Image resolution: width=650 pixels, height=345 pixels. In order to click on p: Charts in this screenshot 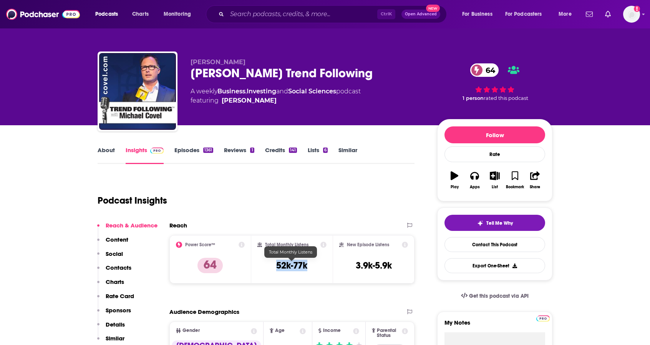, I will do `click(115, 282)`.